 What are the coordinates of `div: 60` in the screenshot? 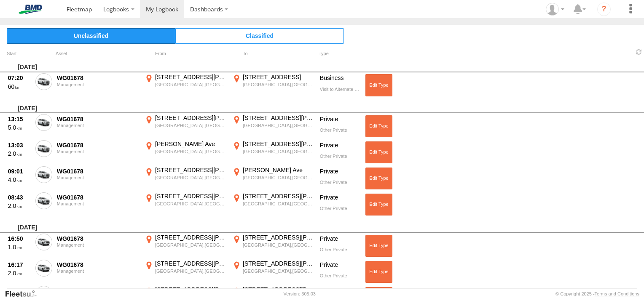 It's located at (19, 87).